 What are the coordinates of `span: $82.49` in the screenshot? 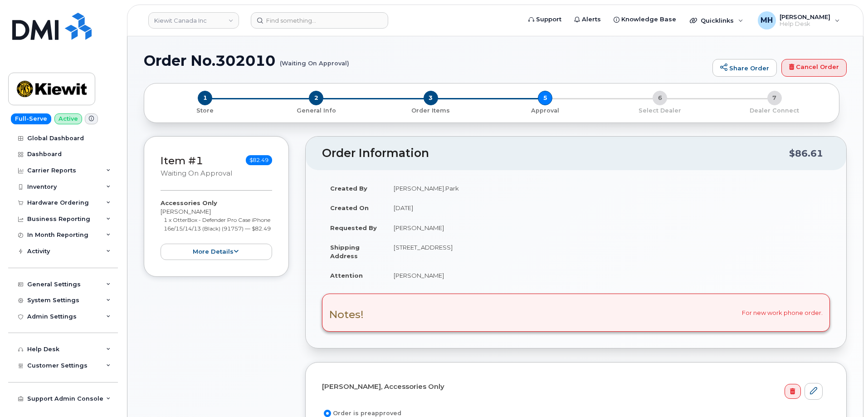 It's located at (259, 160).